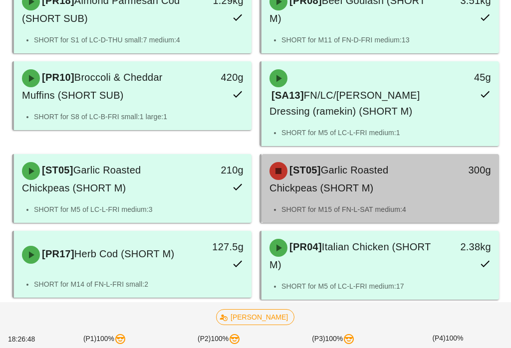  I want to click on div: (P2) 100%, so click(219, 339).